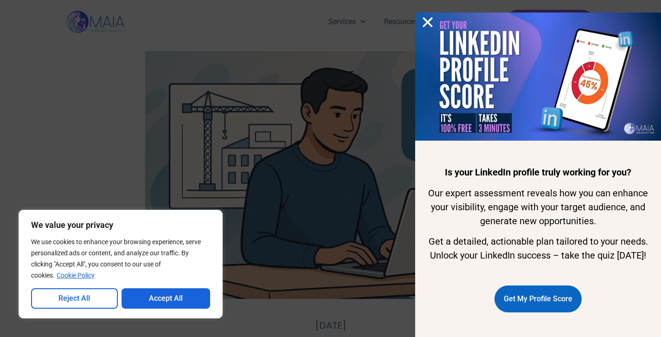  What do you see at coordinates (538, 207) in the screenshot?
I see `p: Our expert assessment reveals how you can enhance your visibility, engage with your target audien...` at bounding box center [538, 207].